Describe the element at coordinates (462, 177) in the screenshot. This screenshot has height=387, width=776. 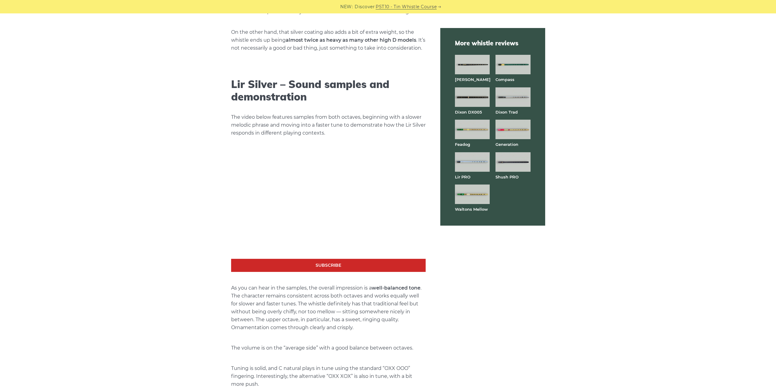
I see `a: Lir PRO` at that location.